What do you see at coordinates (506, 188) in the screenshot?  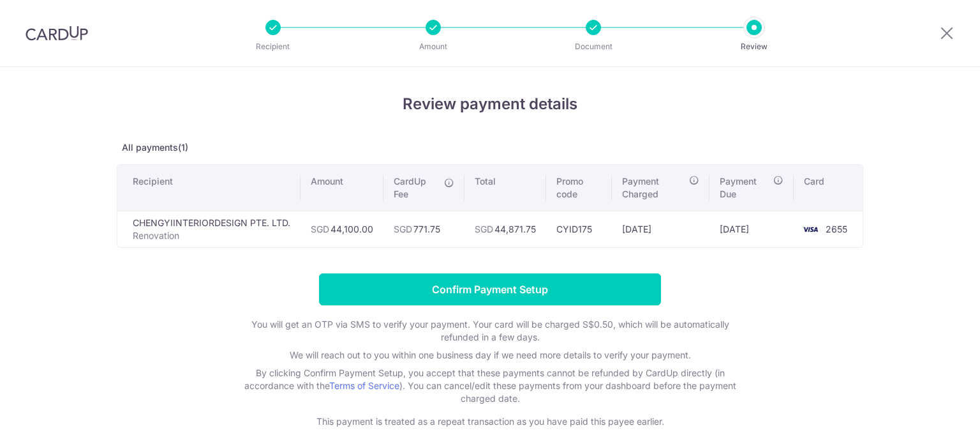 I see `th: Total` at bounding box center [506, 188].